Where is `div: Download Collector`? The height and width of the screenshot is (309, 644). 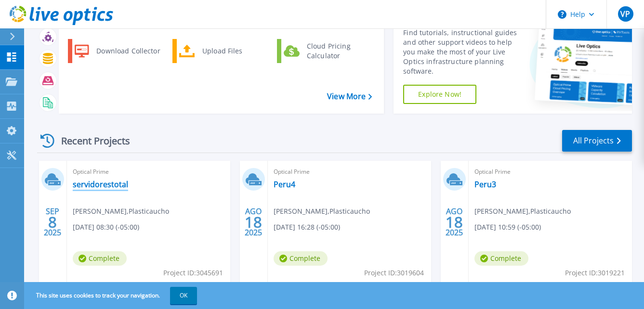
div: Download Collector is located at coordinates (127, 51).